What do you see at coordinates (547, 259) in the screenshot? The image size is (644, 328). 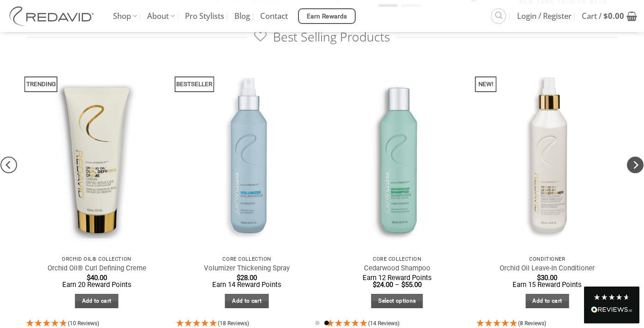 I see `p: Conditioner` at bounding box center [547, 259].